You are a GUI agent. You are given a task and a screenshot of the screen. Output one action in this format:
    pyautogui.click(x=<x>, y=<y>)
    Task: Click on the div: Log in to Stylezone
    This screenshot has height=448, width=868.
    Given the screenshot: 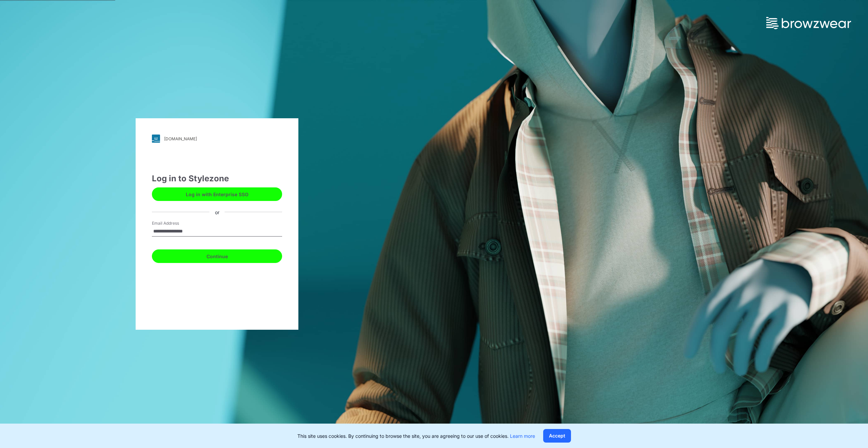 What is the action you would take?
    pyautogui.click(x=217, y=179)
    